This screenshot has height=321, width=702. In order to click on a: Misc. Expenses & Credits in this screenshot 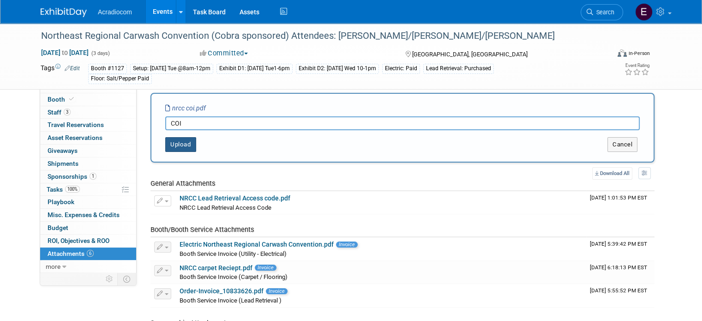, I will do `click(88, 215)`.